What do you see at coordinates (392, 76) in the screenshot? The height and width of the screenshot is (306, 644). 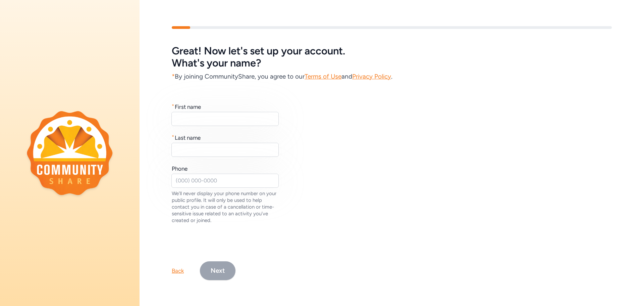 I see `div: By joining CommunityShare, you agree to our and .` at bounding box center [392, 76].